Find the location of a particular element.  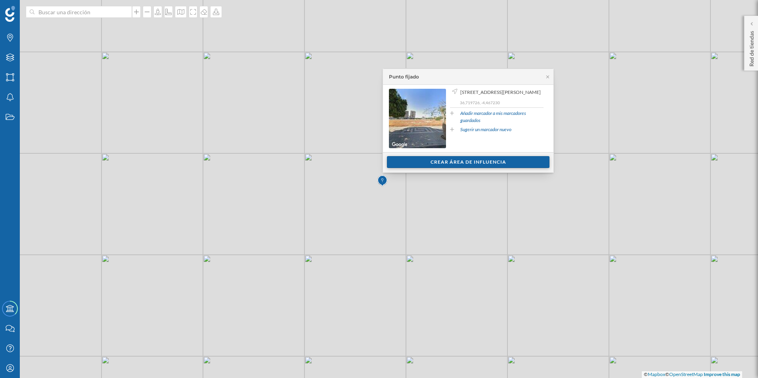

img: streetview is located at coordinates (418, 119).